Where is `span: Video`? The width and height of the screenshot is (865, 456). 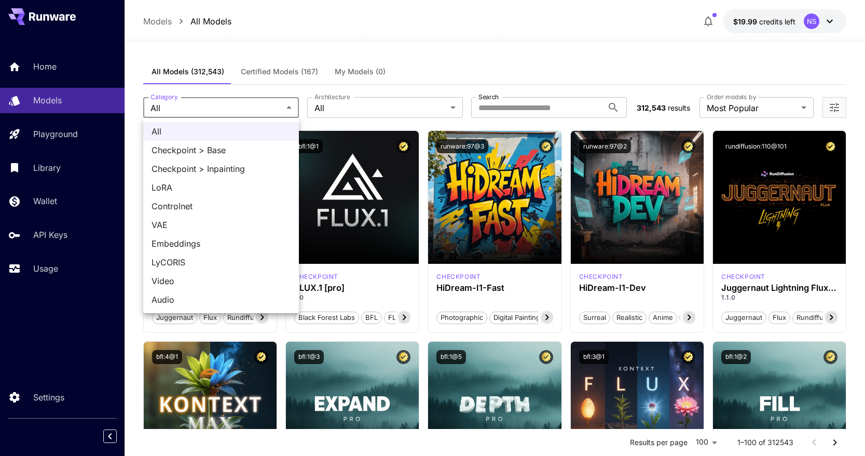
span: Video is located at coordinates (221, 281).